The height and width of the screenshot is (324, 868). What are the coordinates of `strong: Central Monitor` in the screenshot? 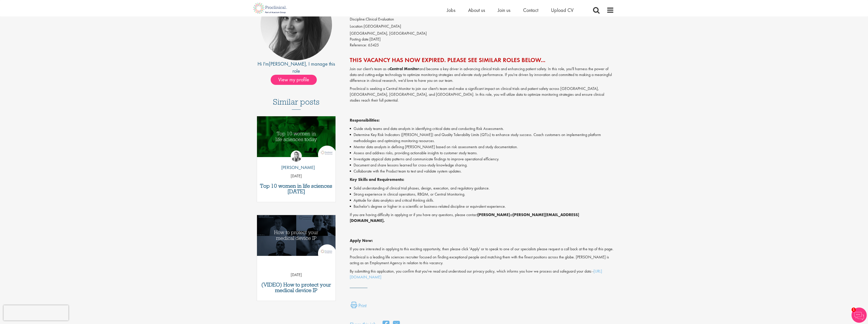 It's located at (404, 69).